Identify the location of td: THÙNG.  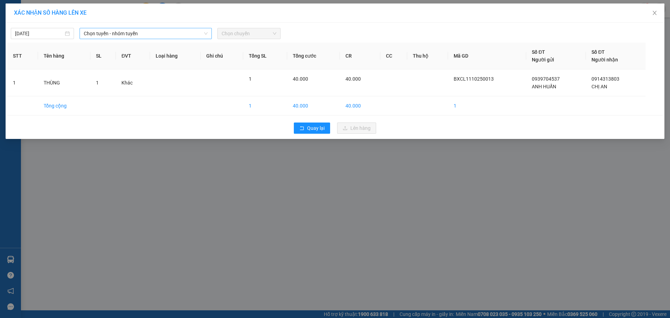
(64, 83).